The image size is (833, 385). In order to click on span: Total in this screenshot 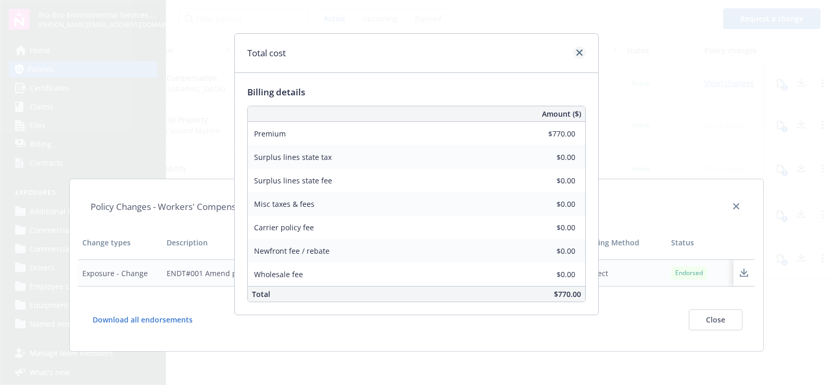, I will do `click(261, 294)`.